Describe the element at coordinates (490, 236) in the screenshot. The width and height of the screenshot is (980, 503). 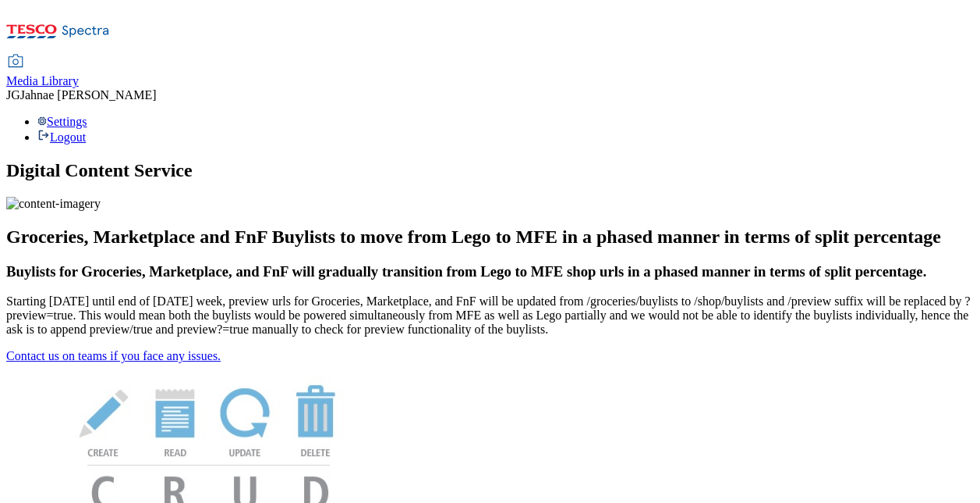
I see `h2: Groceries, Marketplace and FnF Buylists to move from Lego to MFE in a phased manner in terms of s...` at that location.